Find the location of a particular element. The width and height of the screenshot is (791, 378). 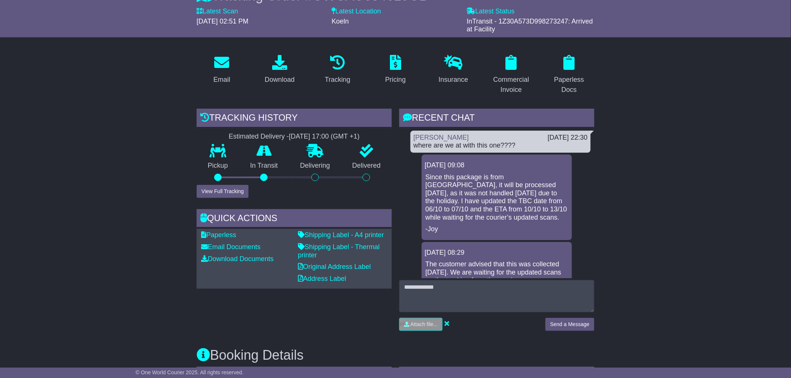

label: Latest Scan is located at coordinates (217, 12).